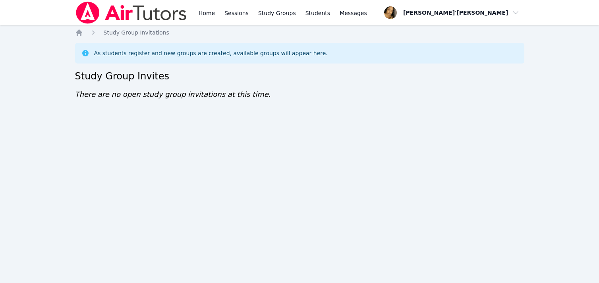 The image size is (599, 283). I want to click on span: Messages, so click(353, 13).